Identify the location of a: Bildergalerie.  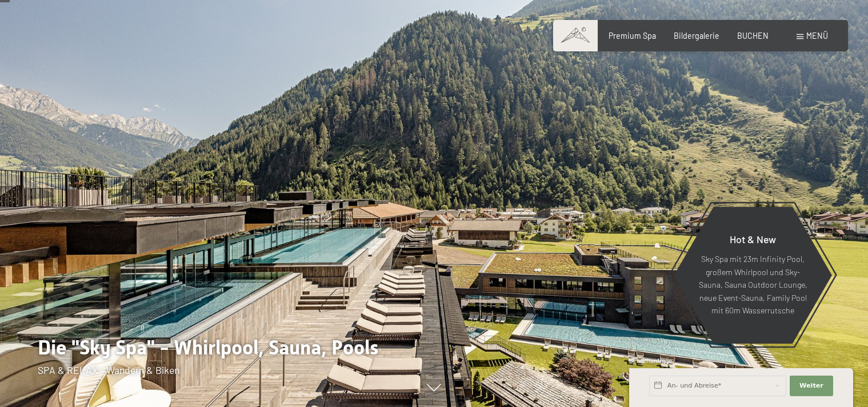
(696, 36).